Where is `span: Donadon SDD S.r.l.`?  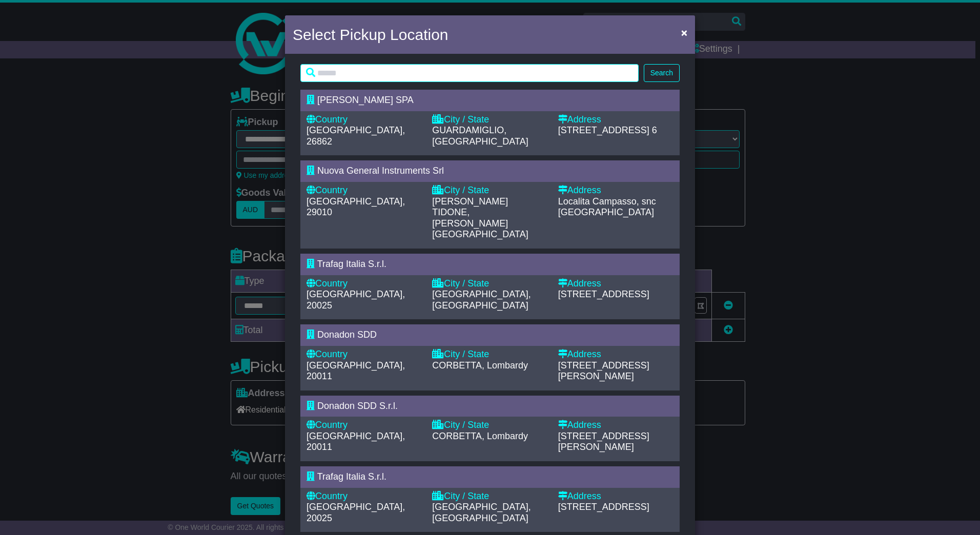 span: Donadon SDD S.r.l. is located at coordinates (358, 405).